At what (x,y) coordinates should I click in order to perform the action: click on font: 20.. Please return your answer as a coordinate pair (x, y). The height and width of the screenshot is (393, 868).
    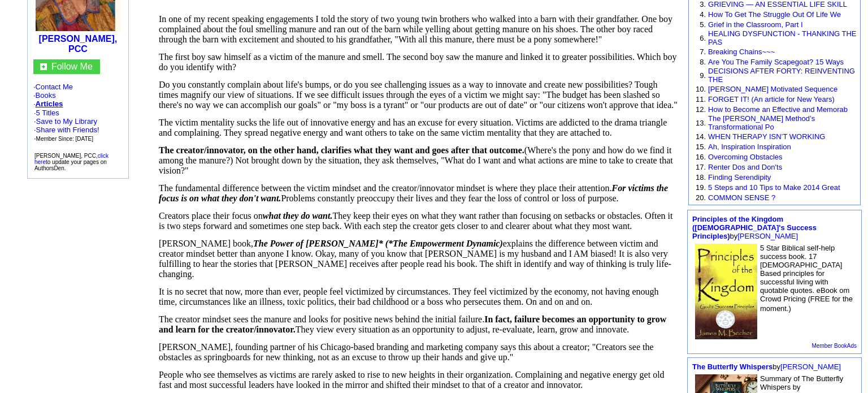
    Looking at the image, I should click on (701, 197).